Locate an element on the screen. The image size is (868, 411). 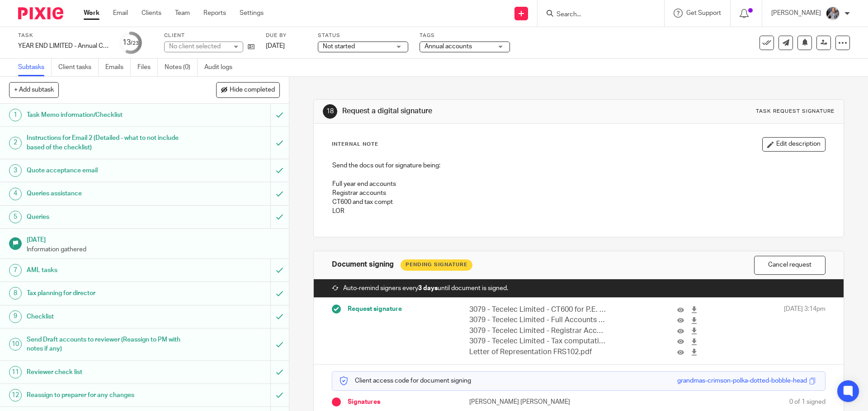
a: Client tasks is located at coordinates (79, 67).